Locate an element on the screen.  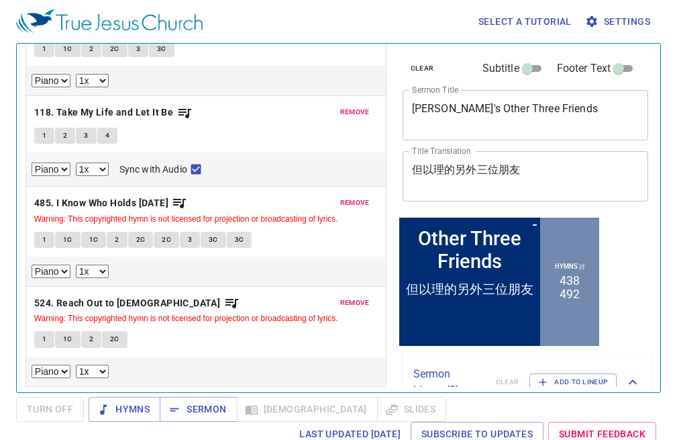
p: Hymns 詩 is located at coordinates (172, 51).